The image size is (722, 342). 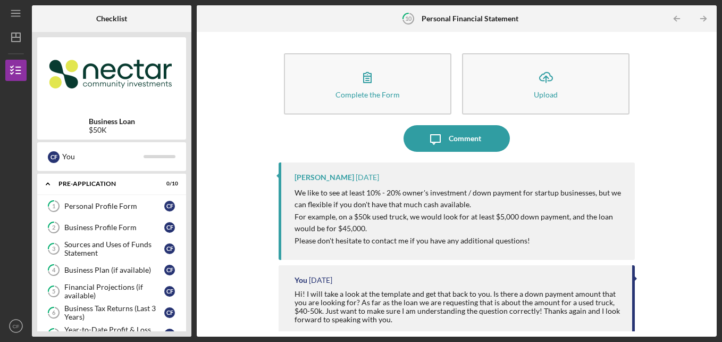 What do you see at coordinates (54, 334) in the screenshot?
I see `tspan: 7` at bounding box center [54, 334].